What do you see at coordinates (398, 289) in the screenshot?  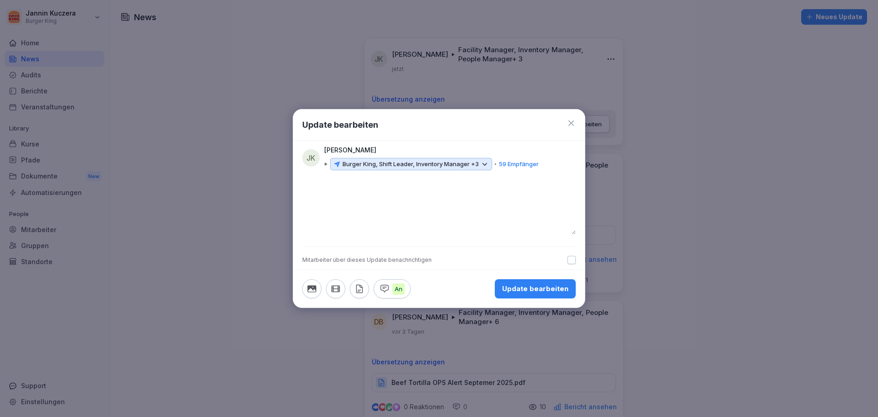 I see `p: An` at bounding box center [398, 289].